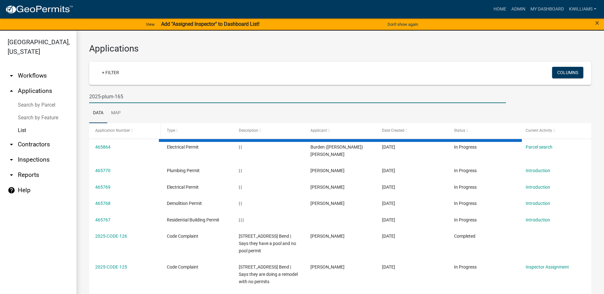 This screenshot has width=604, height=294. I want to click on a: 465768, so click(103, 203).